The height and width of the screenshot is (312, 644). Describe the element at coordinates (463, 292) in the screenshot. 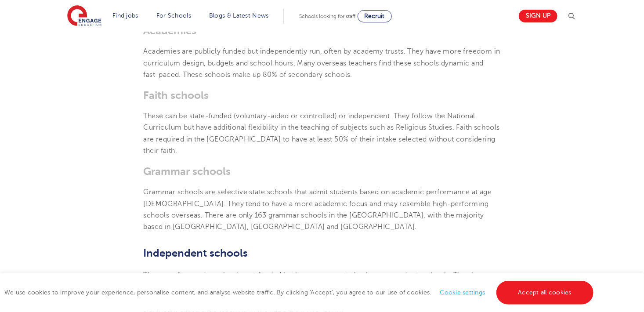

I see `a: Cookie settings` at that location.